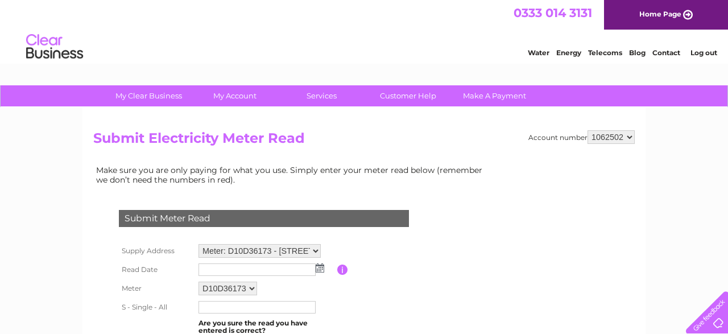  What do you see at coordinates (605, 52) in the screenshot?
I see `a: Telecoms` at bounding box center [605, 52].